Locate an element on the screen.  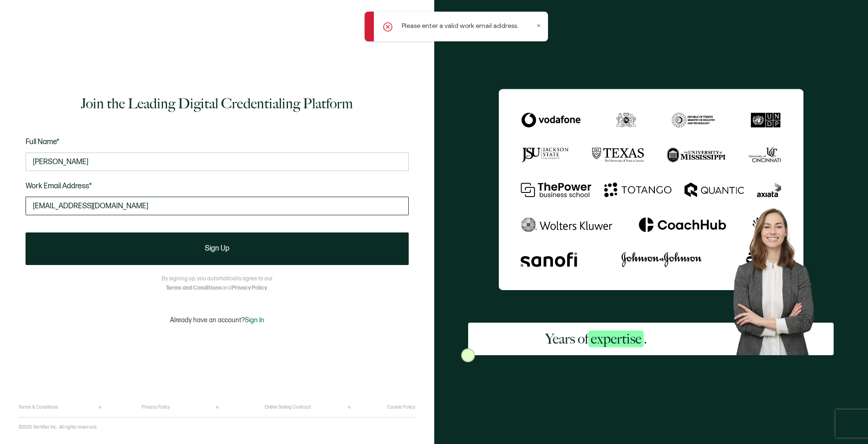
a: Cookie Policy is located at coordinates (401, 407).